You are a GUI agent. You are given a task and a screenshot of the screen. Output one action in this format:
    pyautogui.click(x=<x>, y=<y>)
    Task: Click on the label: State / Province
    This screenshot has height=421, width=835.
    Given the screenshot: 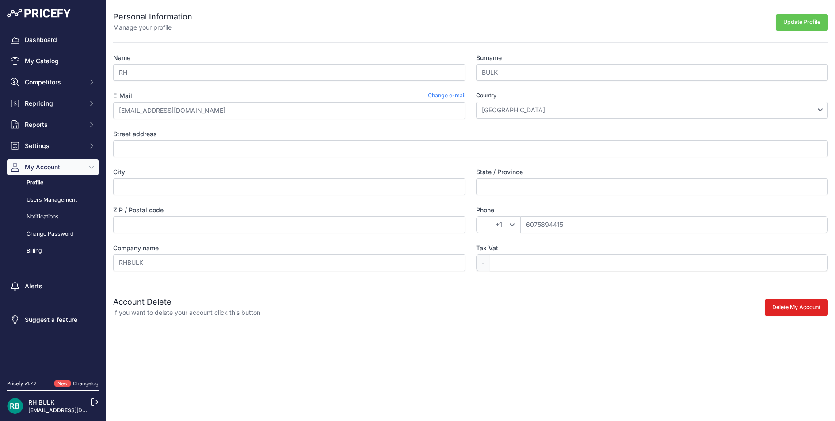 What is the action you would take?
    pyautogui.click(x=652, y=172)
    